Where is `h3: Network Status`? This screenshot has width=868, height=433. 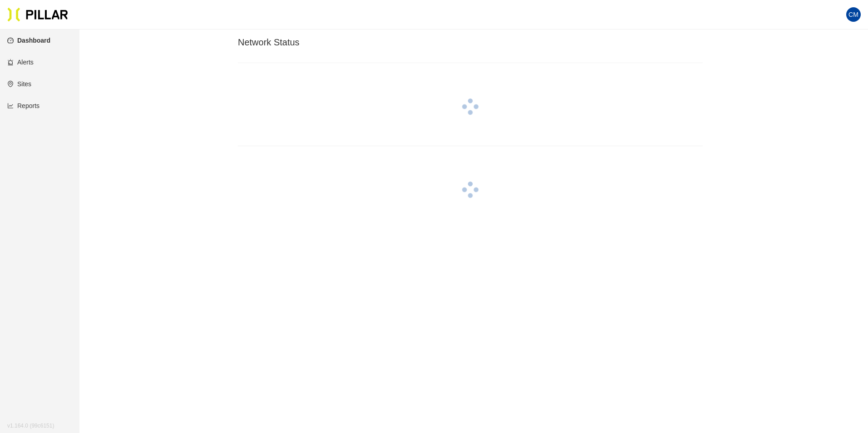
h3: Network Status is located at coordinates (470, 42).